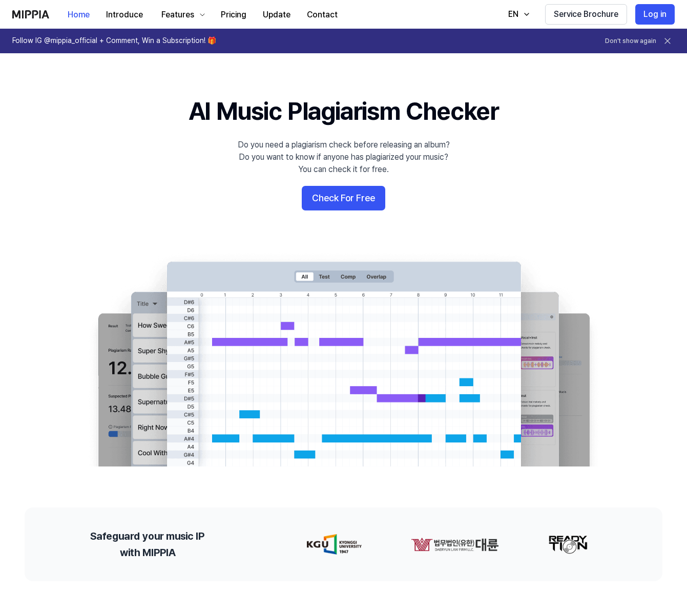  Describe the element at coordinates (630, 41) in the screenshot. I see `button: Don't show again` at that location.